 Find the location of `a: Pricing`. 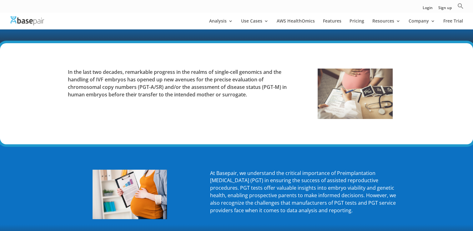

a: Pricing is located at coordinates (357, 24).